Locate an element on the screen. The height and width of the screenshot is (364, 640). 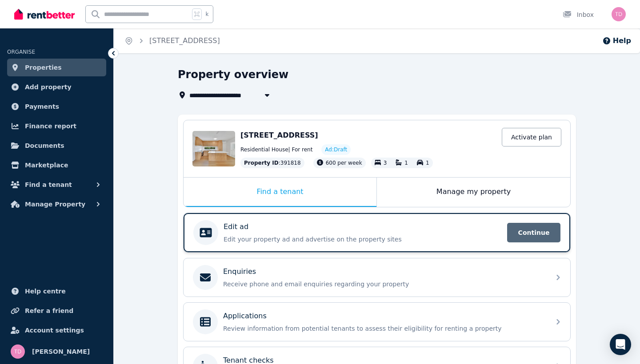
a: Refer a friend is located at coordinates (56, 310).